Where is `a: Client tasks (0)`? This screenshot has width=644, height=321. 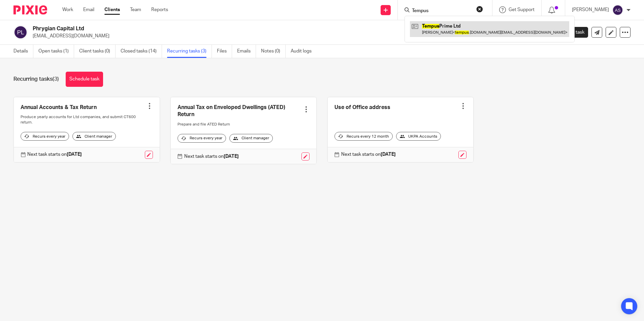
a: Client tasks (0) is located at coordinates (97, 51).